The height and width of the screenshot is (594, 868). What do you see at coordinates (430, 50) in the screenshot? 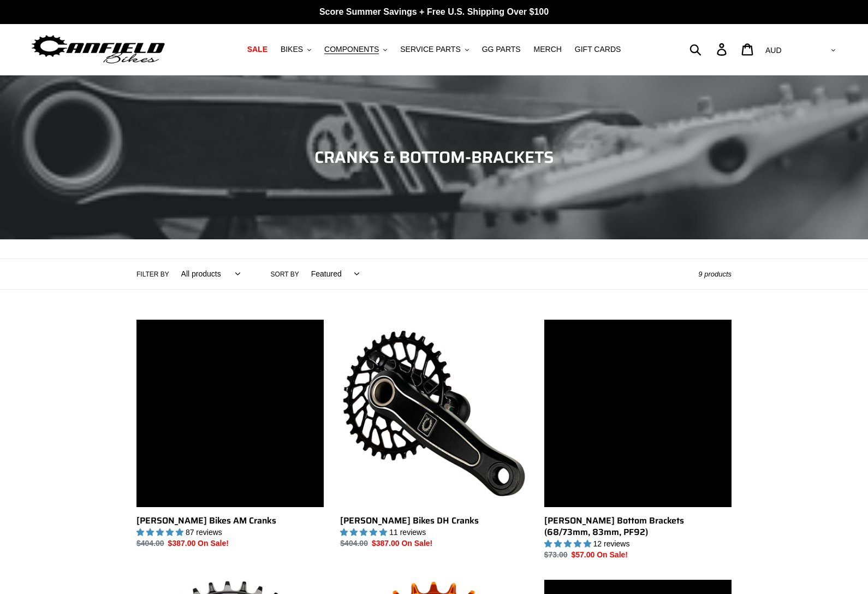
I see `span: SERVICE PARTS` at bounding box center [430, 50].